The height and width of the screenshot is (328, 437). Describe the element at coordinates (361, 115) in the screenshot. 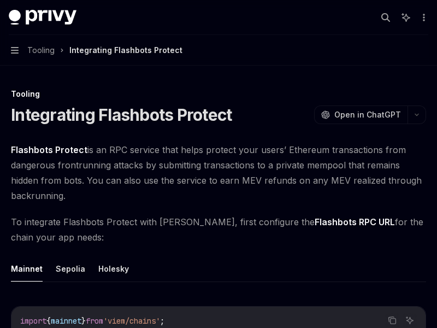

I see `button: Open in ChatGPT` at that location.